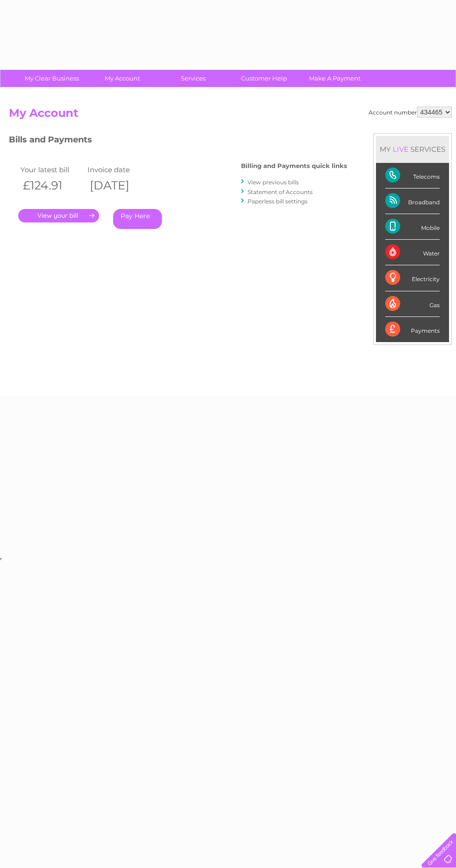  Describe the element at coordinates (277, 201) in the screenshot. I see `a: Paperless bill settings` at that location.